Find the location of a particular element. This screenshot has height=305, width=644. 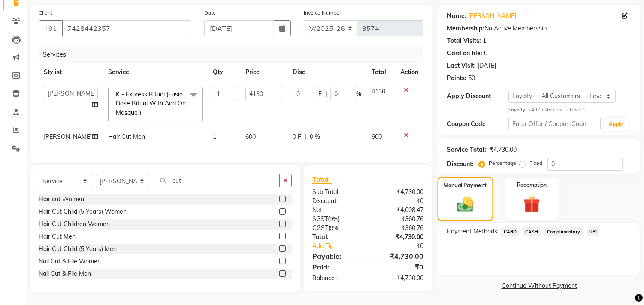

span: 4130 is located at coordinates (378, 91).